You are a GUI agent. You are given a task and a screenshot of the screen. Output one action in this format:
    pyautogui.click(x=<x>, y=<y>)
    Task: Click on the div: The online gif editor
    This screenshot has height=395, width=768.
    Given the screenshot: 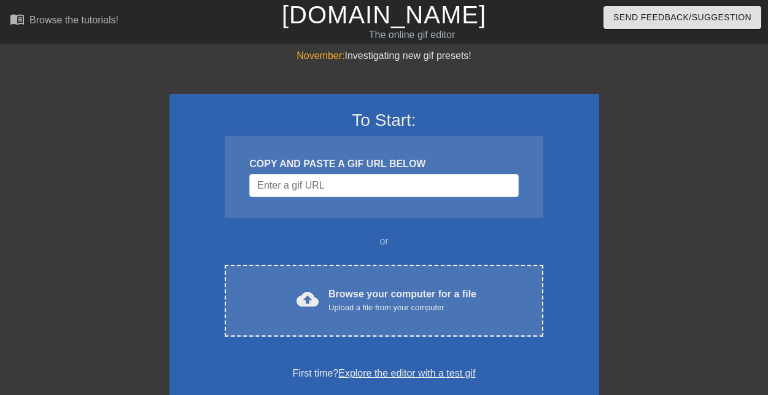 What is the action you would take?
    pyautogui.click(x=412, y=35)
    